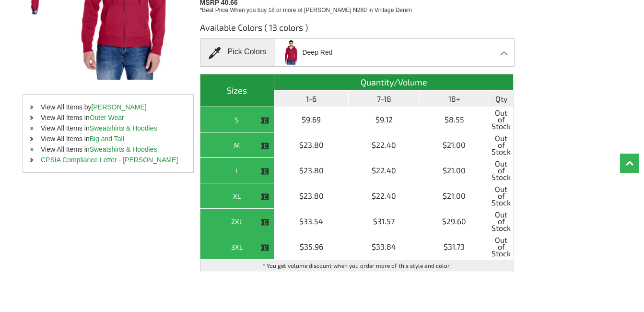  Describe the element at coordinates (384, 99) in the screenshot. I see `th: 7-18` at that location.